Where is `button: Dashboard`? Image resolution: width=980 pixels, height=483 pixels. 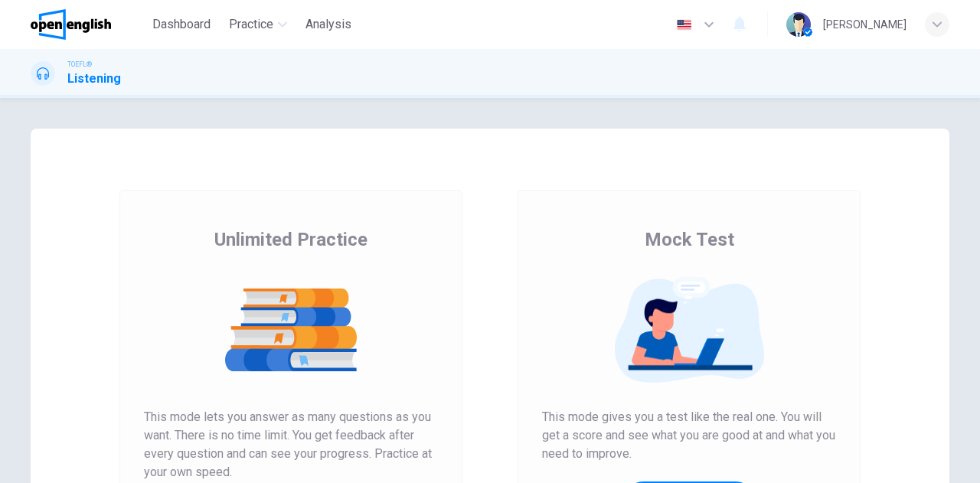 button: Dashboard is located at coordinates (182, 24).